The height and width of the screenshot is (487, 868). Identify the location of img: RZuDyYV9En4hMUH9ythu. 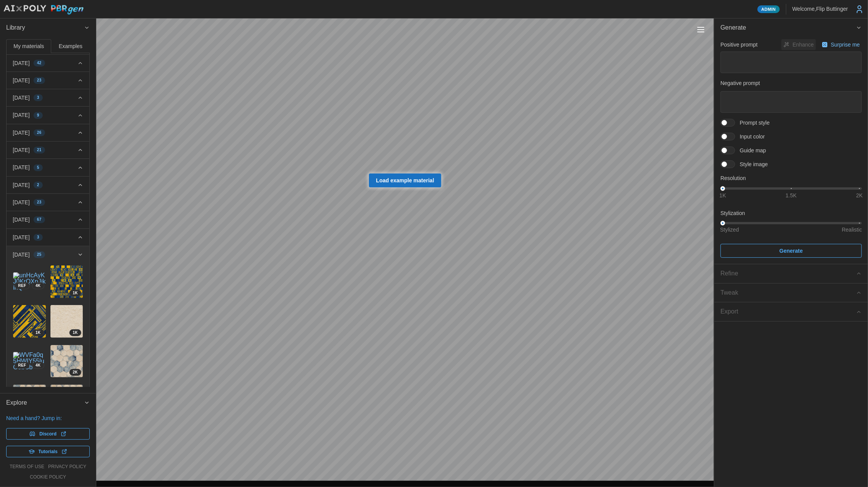
(66, 401).